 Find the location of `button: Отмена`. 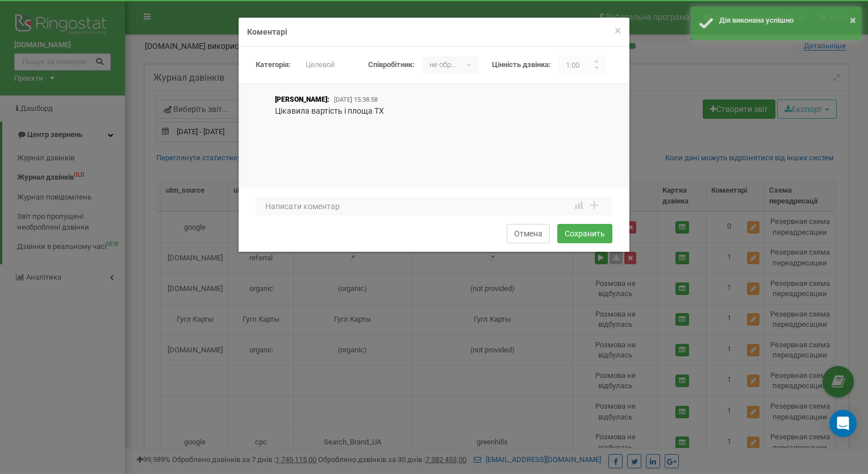

button: Отмена is located at coordinates (528, 234).